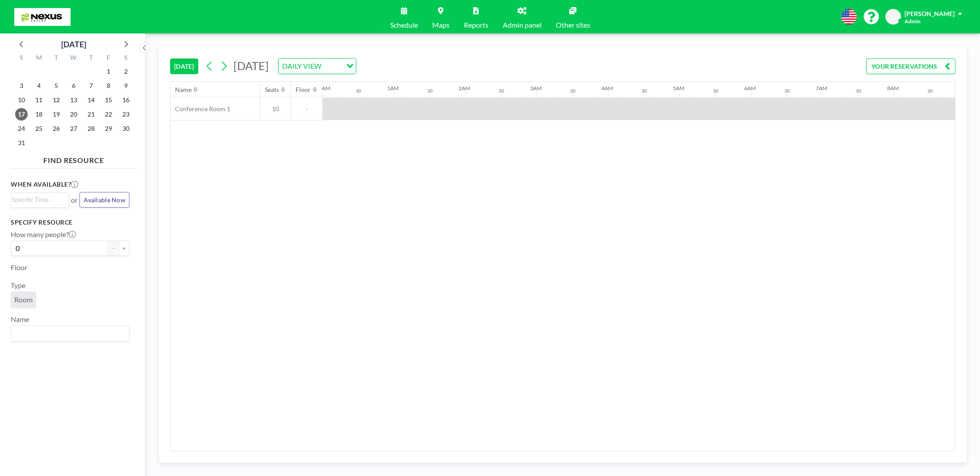  I want to click on span: Room, so click(23, 300).